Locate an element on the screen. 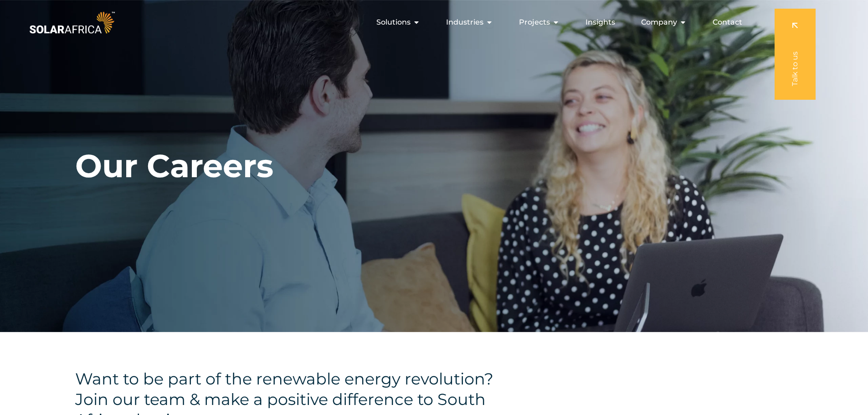  span: Solutions is located at coordinates (393, 22).